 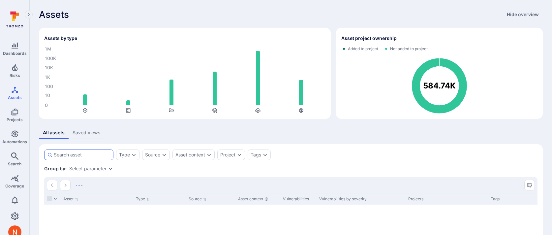 What do you see at coordinates (55, 169) in the screenshot?
I see `span: Group by:` at bounding box center [55, 169].